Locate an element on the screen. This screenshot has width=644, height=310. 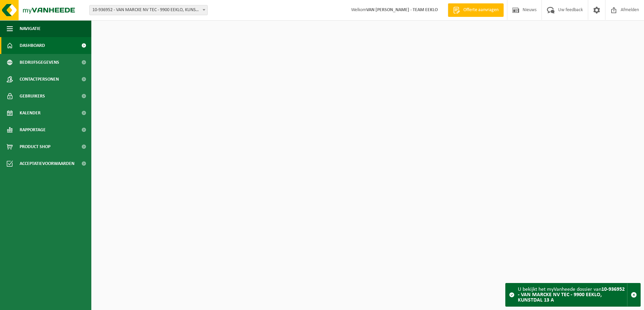
div: U bekijkt het myVanheede dossier van is located at coordinates (572, 295).